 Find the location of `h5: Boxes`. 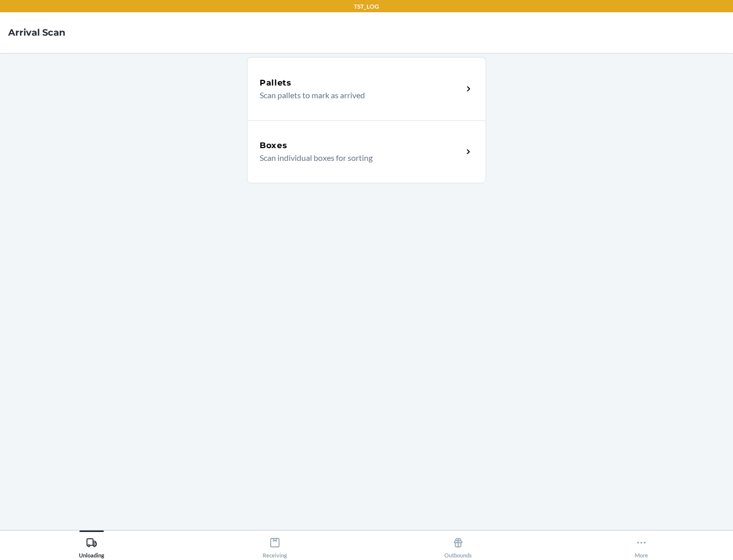

h5: Boxes is located at coordinates (273, 145).